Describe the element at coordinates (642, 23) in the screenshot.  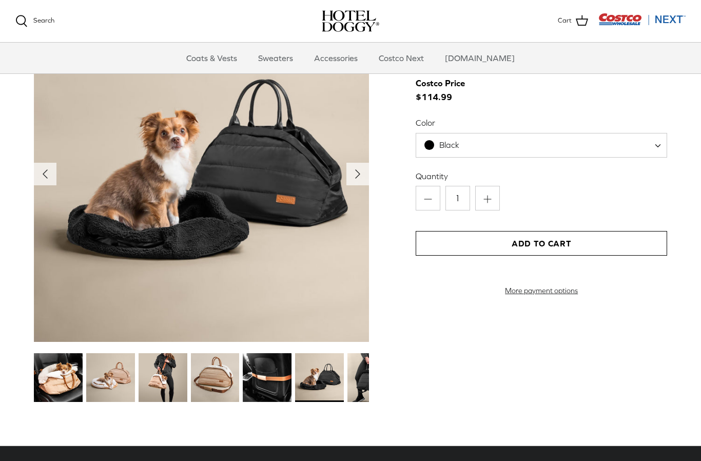
I see `a: Visit Costco Next` at that location.